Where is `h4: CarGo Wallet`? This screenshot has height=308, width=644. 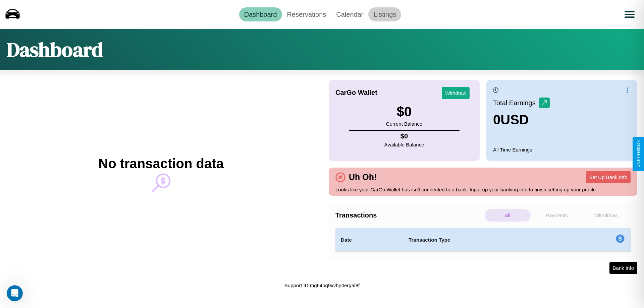
h4: CarGo Wallet is located at coordinates (356, 92).